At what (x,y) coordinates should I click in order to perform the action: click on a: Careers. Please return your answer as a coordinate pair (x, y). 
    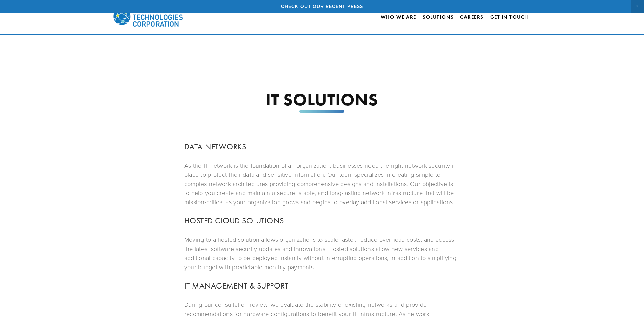
    Looking at the image, I should click on (472, 17).